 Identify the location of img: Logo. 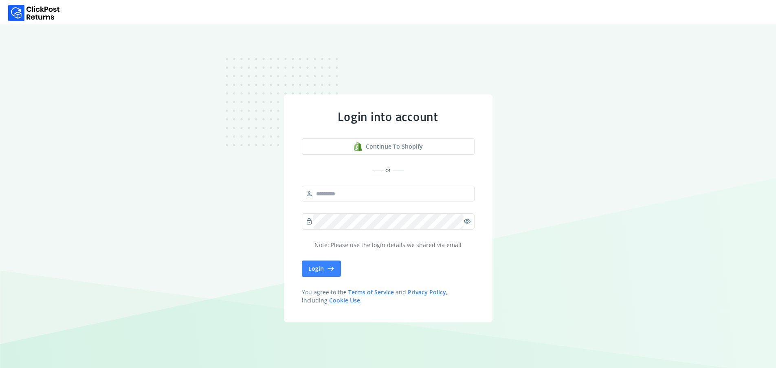
(34, 13).